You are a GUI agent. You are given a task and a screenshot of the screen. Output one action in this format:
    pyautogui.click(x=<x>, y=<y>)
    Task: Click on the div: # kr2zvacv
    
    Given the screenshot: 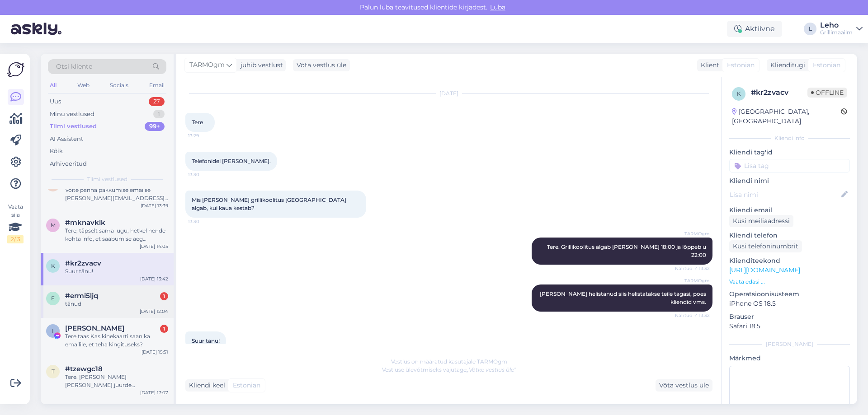 What is the action you would take?
    pyautogui.click(x=779, y=92)
    